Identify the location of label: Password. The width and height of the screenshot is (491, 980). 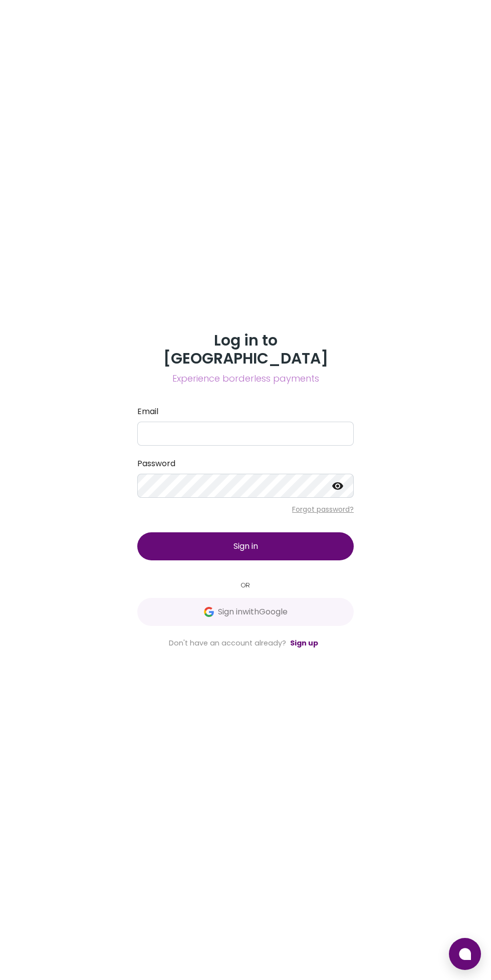
(245, 464).